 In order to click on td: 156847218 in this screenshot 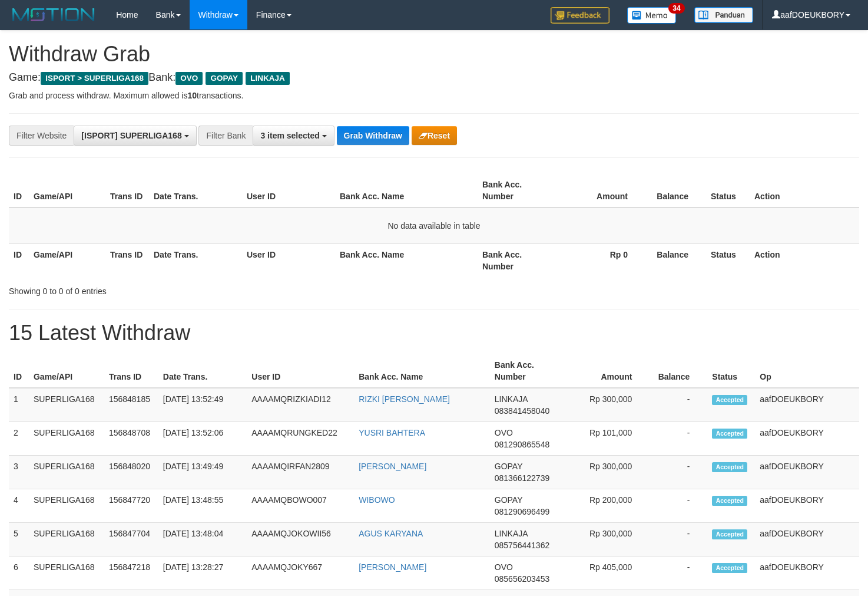, I will do `click(131, 572)`.